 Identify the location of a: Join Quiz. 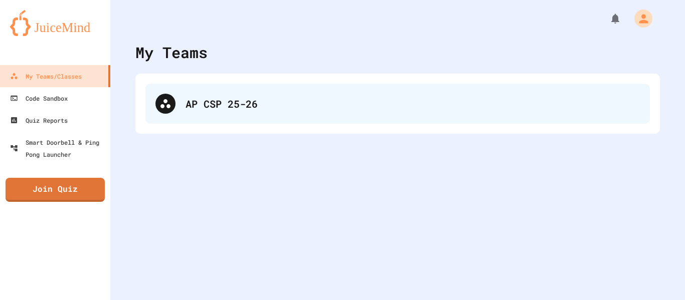
(55, 190).